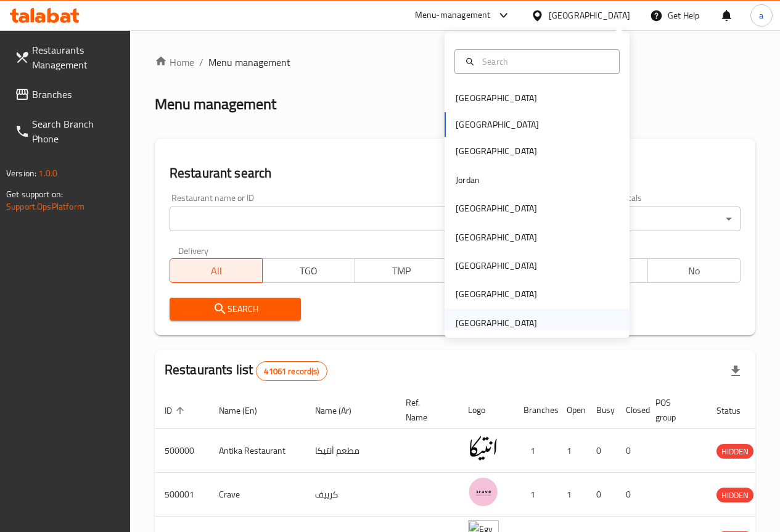  I want to click on th: Closed, so click(631, 410).